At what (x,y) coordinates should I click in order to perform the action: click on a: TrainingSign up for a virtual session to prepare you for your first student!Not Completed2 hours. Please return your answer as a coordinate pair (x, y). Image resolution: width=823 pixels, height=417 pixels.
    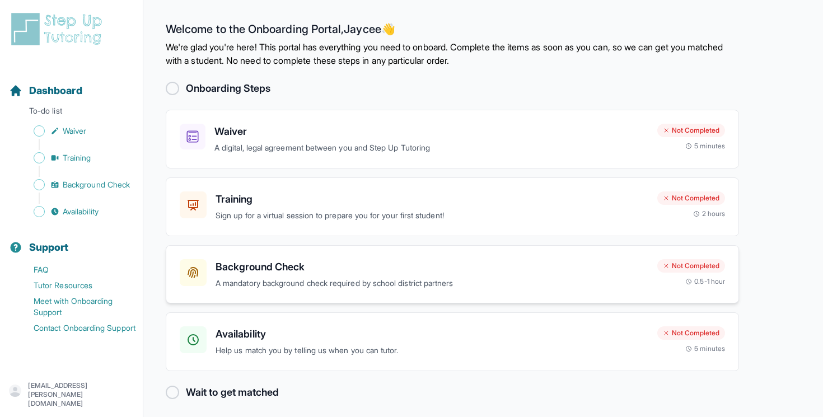
    Looking at the image, I should click on (453, 207).